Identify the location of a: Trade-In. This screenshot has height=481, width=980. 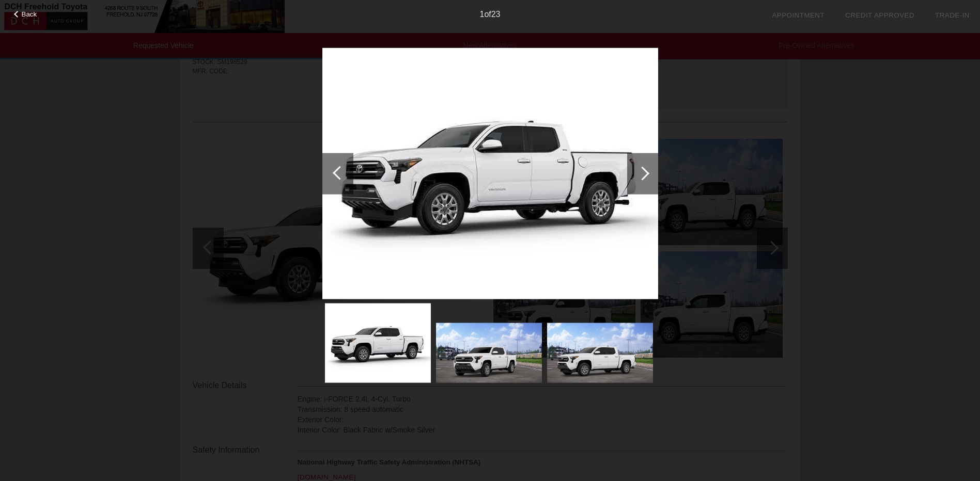
(953, 15).